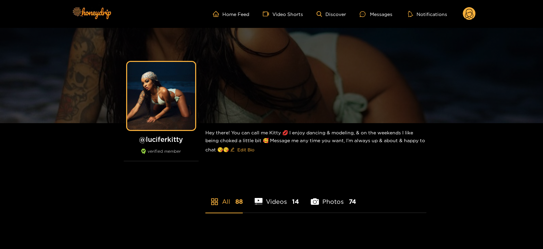 Image resolution: width=543 pixels, height=249 pixels. What do you see at coordinates (242, 150) in the screenshot?
I see `button: editEdit Bio` at bounding box center [242, 150].